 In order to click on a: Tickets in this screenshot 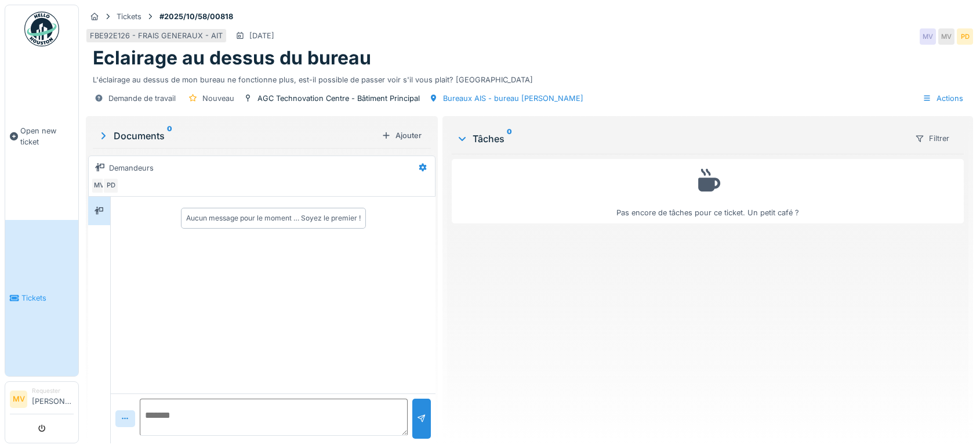, I will do `click(42, 298)`.